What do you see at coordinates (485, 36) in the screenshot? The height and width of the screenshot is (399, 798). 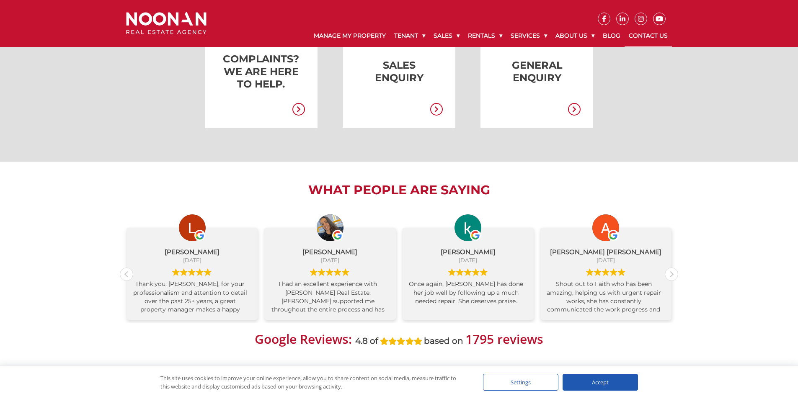 I see `a: Rentals` at bounding box center [485, 36].